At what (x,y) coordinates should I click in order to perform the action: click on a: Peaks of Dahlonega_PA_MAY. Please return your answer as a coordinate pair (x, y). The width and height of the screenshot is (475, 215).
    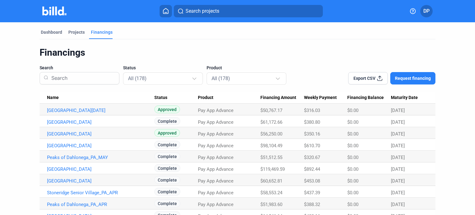
    Looking at the image, I should click on (100, 157).